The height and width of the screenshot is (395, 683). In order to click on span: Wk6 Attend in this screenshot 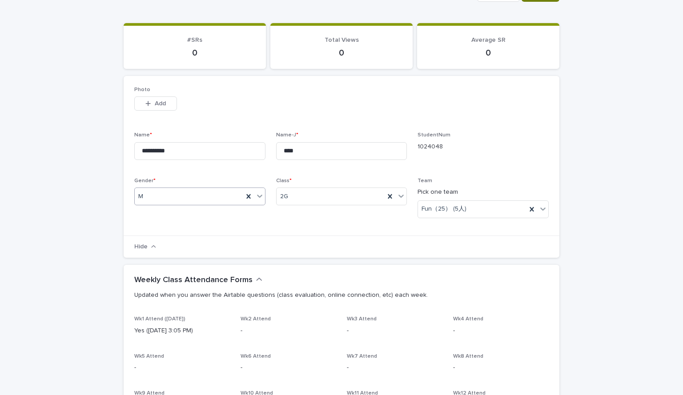, I will do `click(256, 356)`.